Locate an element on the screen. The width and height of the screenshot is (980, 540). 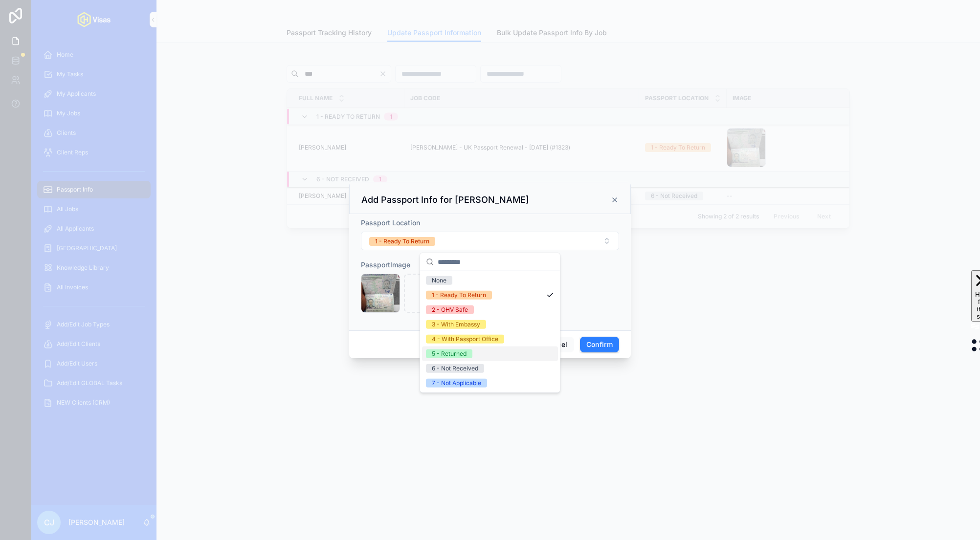
div: 7 - Not Applicable is located at coordinates (456, 383).